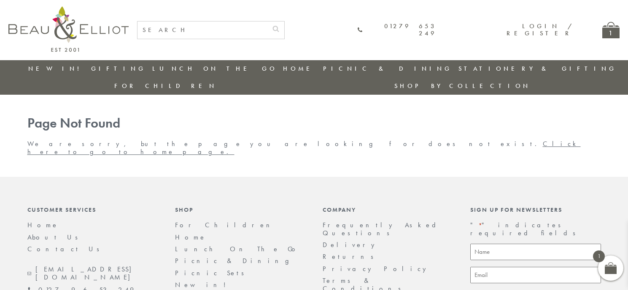 Image resolution: width=628 pixels, height=290 pixels. Describe the element at coordinates (202, 30) in the screenshot. I see `input: SEARCH` at that location.